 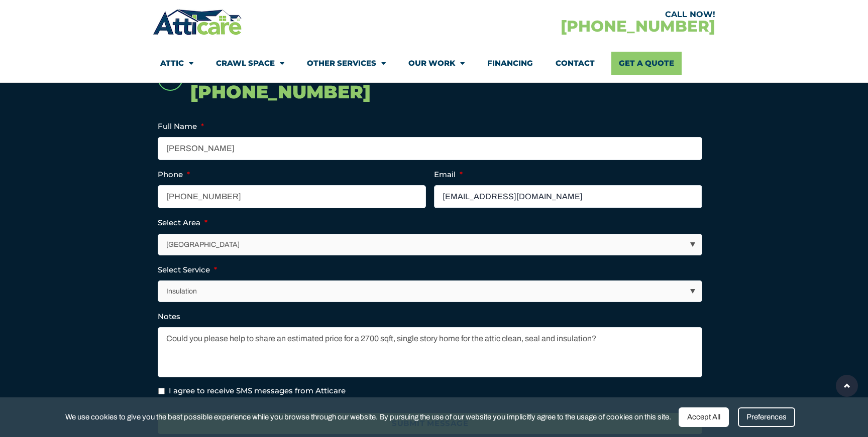 What do you see at coordinates (368, 417) in the screenshot?
I see `span: We use cookies to give you the best possible experience while you browse through our website. By ...` at bounding box center [368, 417].